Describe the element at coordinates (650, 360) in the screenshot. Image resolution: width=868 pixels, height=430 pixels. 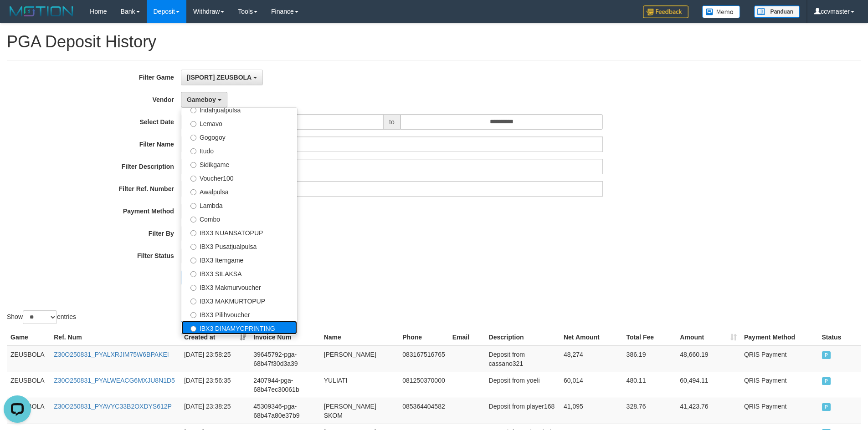
I see `td: 386.19` at that location.